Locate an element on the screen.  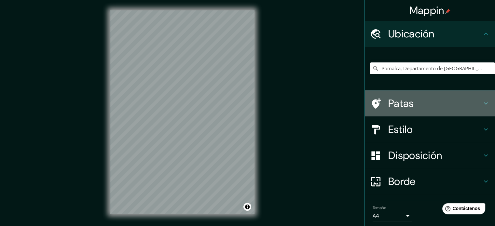
font: Patas is located at coordinates (401, 104).